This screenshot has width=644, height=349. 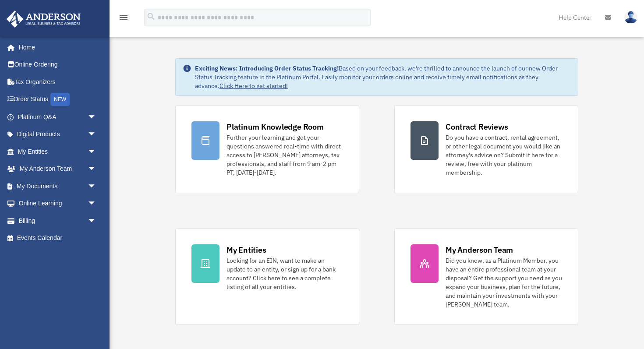 What do you see at coordinates (58, 134) in the screenshot?
I see `a: Digital Productsarrow_drop_down` at bounding box center [58, 134].